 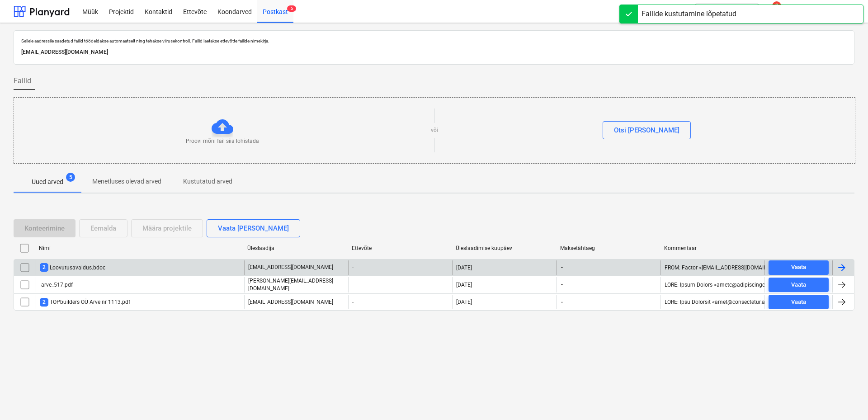 I want to click on div: TOPbuilders OÜ Arve nr 1113.pdf, so click(x=85, y=302).